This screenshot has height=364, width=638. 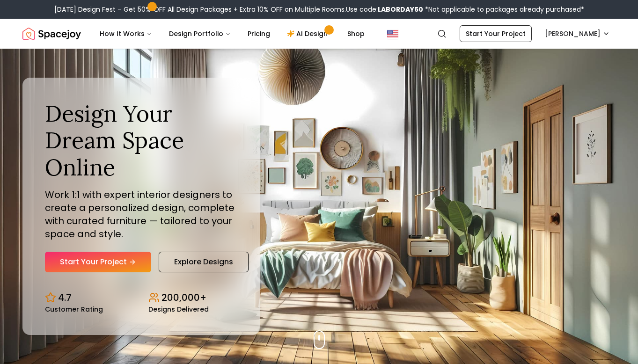 What do you see at coordinates (65, 298) in the screenshot?
I see `p: 4.7` at bounding box center [65, 298].